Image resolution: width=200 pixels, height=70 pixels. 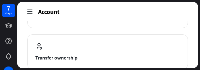 What do you see at coordinates (9, 8) in the screenshot?
I see `div: 7` at bounding box center [9, 8].